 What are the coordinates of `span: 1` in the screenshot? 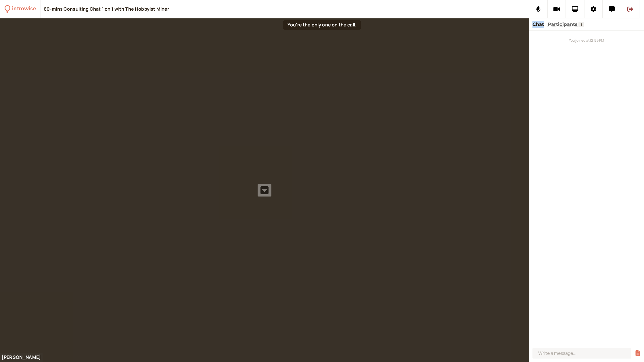 It's located at (581, 24).